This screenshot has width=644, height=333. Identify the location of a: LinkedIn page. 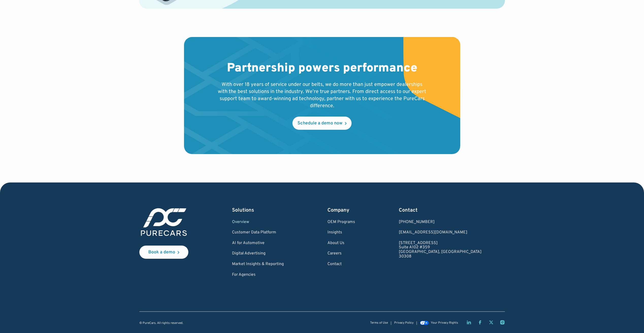
(468, 322).